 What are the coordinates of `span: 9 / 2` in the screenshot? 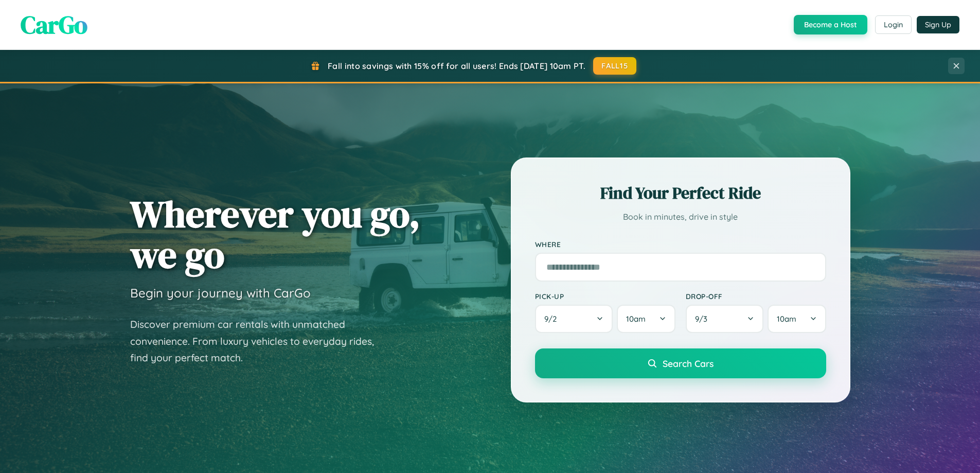 It's located at (553, 318).